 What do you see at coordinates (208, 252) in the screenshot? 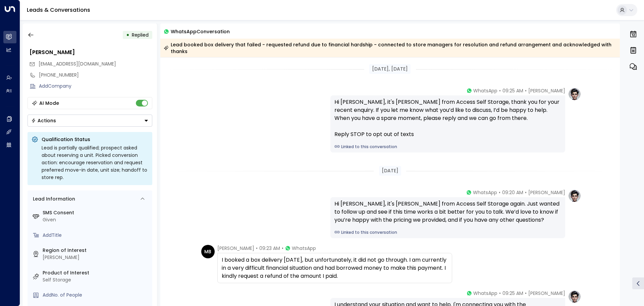
I see `div: MB` at bounding box center [208, 252].